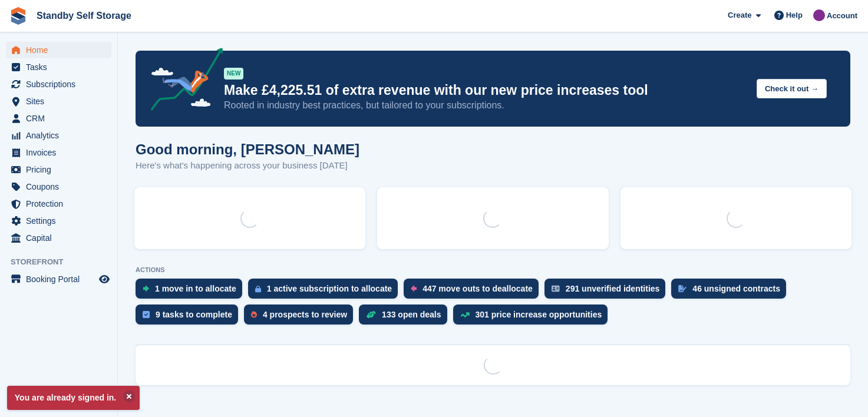 The width and height of the screenshot is (868, 417). I want to click on div: 301 price increase opportunities, so click(539, 315).